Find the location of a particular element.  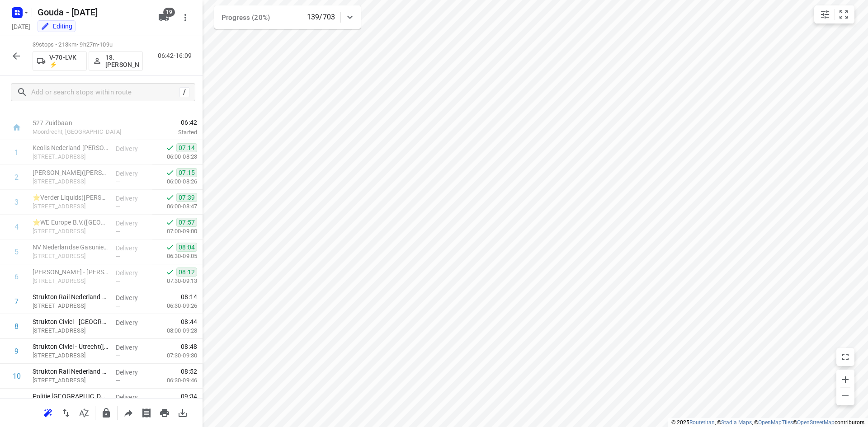

p: Strukton Rail Nederland B.V. - Utrecht Hoofdkantoor(Manon Bosman) is located at coordinates (70, 372).